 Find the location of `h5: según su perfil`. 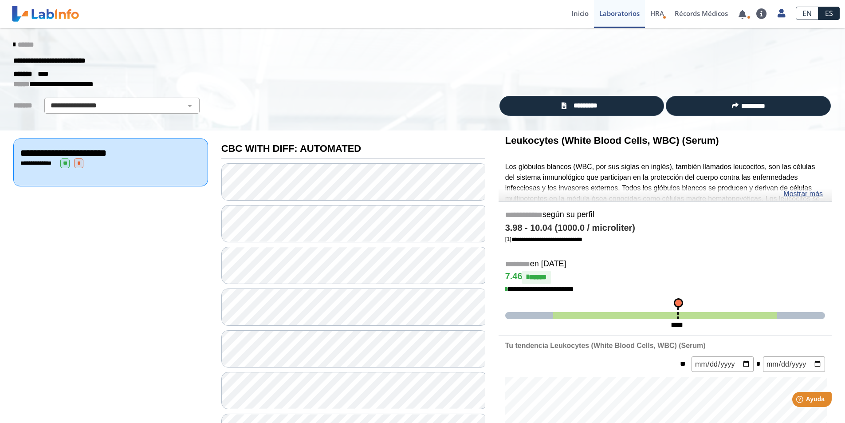

h5: según su perfil is located at coordinates (665, 215).